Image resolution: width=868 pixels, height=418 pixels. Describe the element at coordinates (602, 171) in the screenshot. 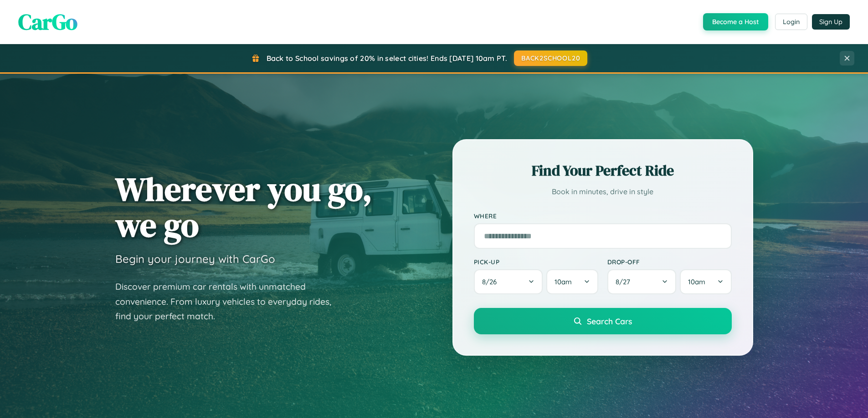

I see `h2: Find Your Perfect Ride` at that location.